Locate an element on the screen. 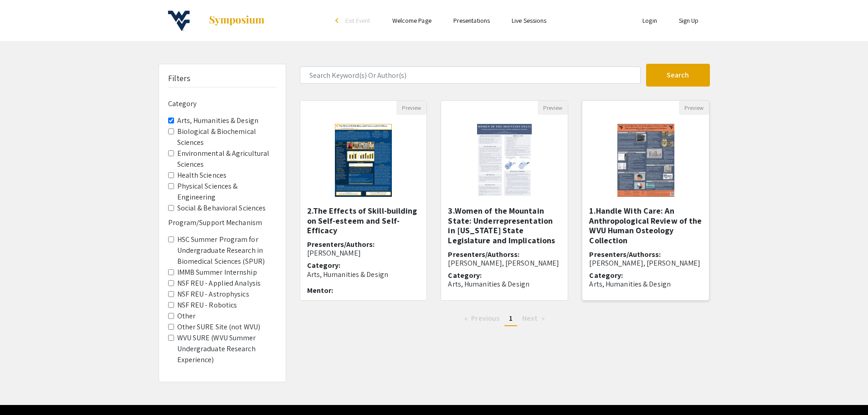 The image size is (868, 415). h6: Program/Support Mechanism is located at coordinates (223, 223).